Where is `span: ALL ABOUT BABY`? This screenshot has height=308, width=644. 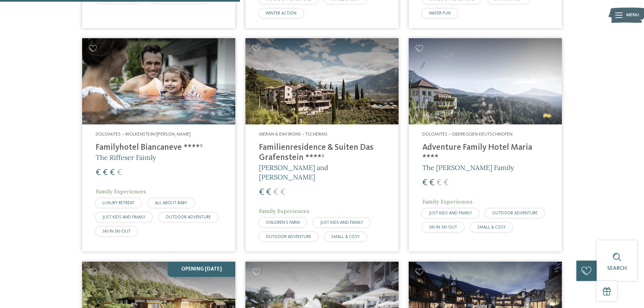
span: ALL ABOUT BABY is located at coordinates (171, 203).